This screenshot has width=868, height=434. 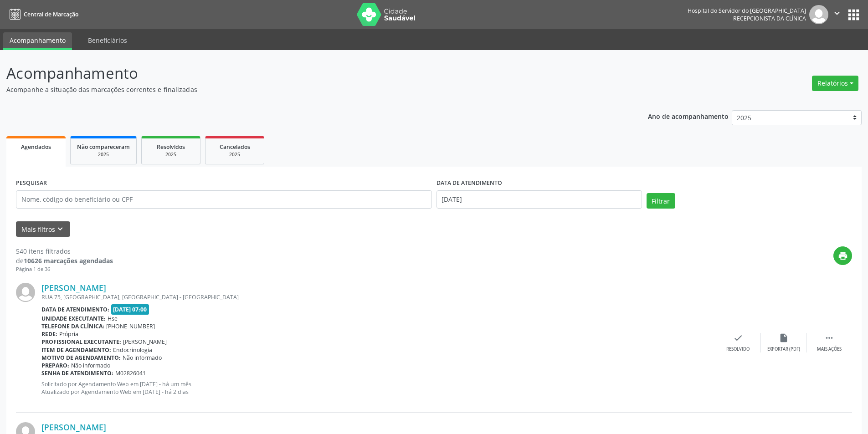 What do you see at coordinates (688, 116) in the screenshot?
I see `p: Ano de acompanhamento` at bounding box center [688, 116].